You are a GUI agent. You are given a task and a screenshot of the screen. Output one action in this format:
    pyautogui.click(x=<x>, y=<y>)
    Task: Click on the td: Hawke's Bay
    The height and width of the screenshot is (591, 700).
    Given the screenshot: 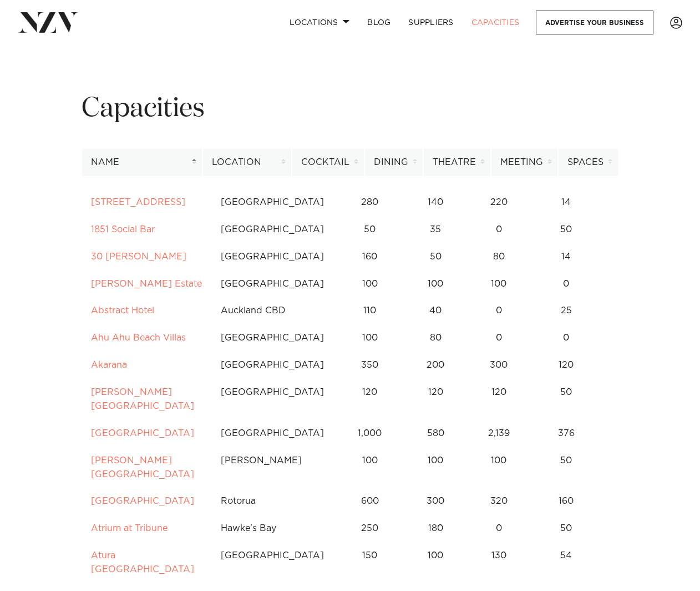 What is the action you would take?
    pyautogui.click(x=272, y=528)
    